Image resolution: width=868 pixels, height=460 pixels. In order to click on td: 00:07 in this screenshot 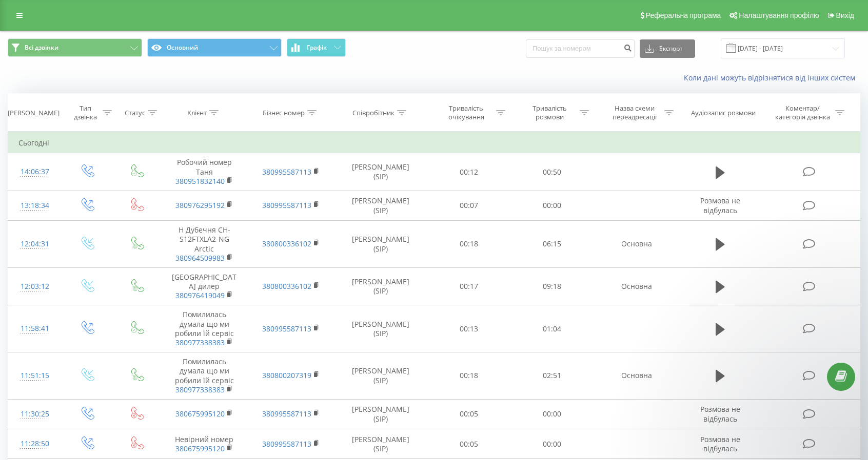, I will do `click(469, 205)`.